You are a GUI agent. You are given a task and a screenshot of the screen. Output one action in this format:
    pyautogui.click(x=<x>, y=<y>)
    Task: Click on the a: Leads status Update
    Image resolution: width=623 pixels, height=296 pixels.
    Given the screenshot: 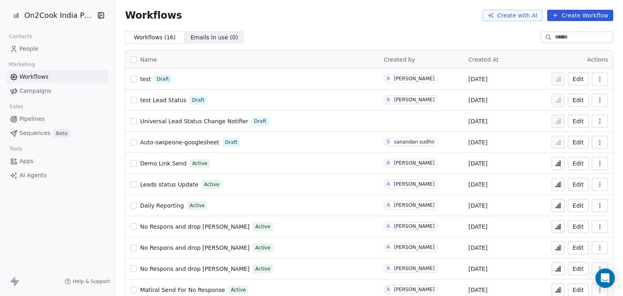 What is the action you would take?
    pyautogui.click(x=169, y=185)
    